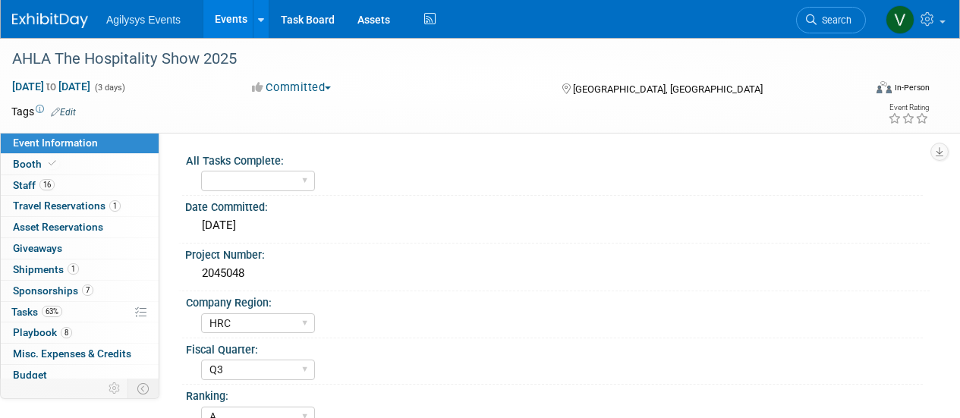  I want to click on div: AHLA The Hospitality Show 2025, so click(429, 59).